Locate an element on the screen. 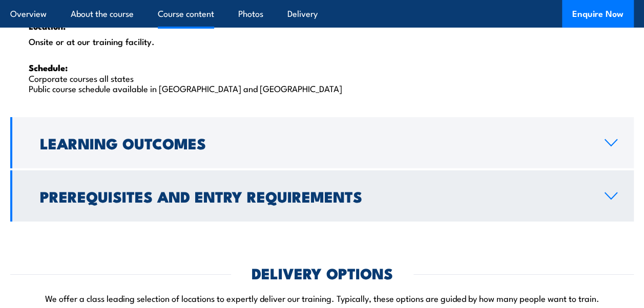 This screenshot has width=644, height=308. h2: DELIVERY OPTIONS is located at coordinates (322, 273).